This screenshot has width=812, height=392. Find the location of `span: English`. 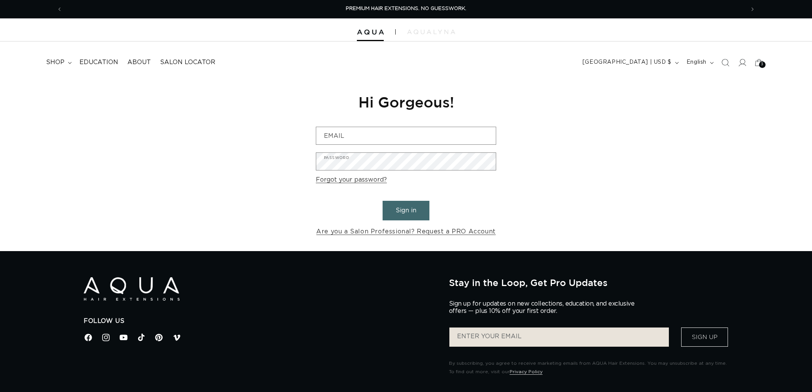

span: English is located at coordinates (696, 62).